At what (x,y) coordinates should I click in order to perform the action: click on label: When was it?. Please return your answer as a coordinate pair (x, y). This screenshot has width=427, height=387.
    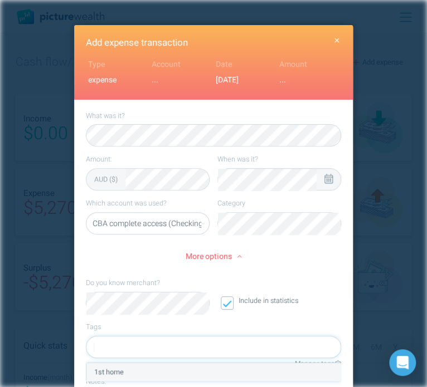
    Looking at the image, I should click on (279, 159).